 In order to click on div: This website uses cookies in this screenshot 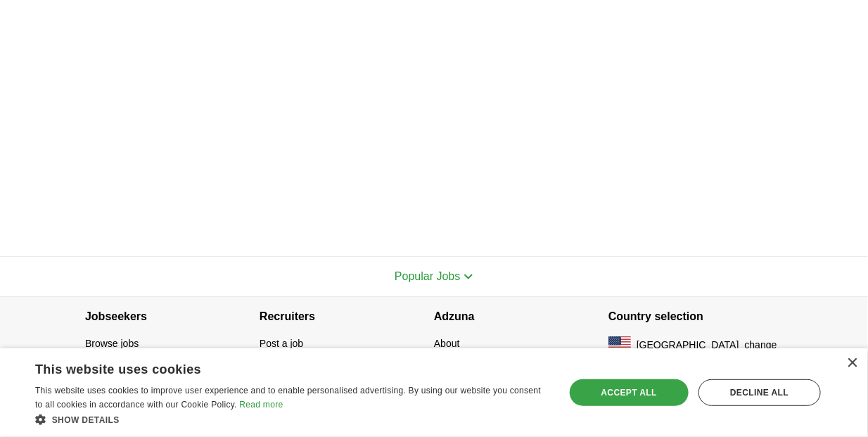, I will do `click(274, 367)`.